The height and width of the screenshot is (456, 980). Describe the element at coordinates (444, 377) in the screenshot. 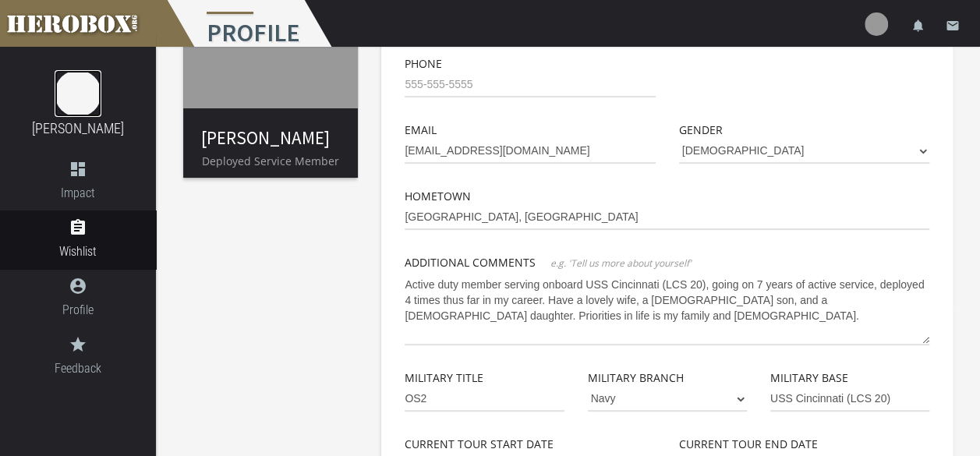

I see `label: Military Title` at that location.